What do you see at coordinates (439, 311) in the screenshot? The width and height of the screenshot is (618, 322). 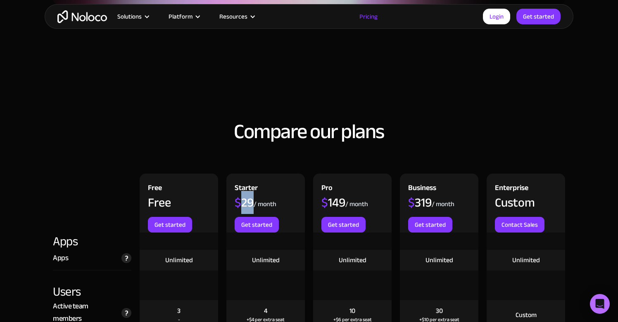 I see `div: 30` at bounding box center [439, 311].